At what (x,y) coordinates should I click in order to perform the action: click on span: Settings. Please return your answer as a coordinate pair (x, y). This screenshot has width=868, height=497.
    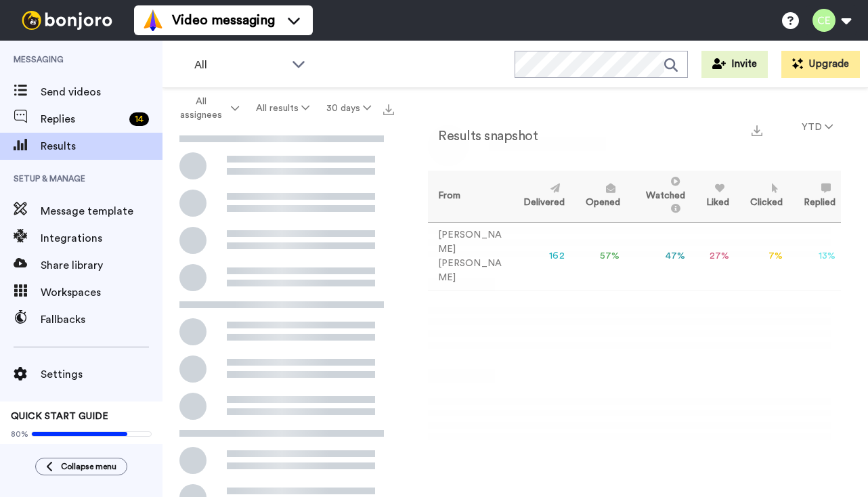
    Looking at the image, I should click on (102, 374).